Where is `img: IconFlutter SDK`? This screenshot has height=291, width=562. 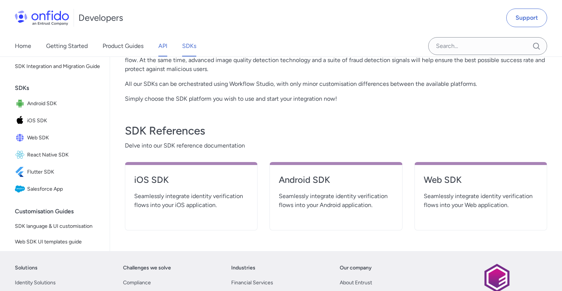
img: IconFlutter SDK is located at coordinates (21, 172).